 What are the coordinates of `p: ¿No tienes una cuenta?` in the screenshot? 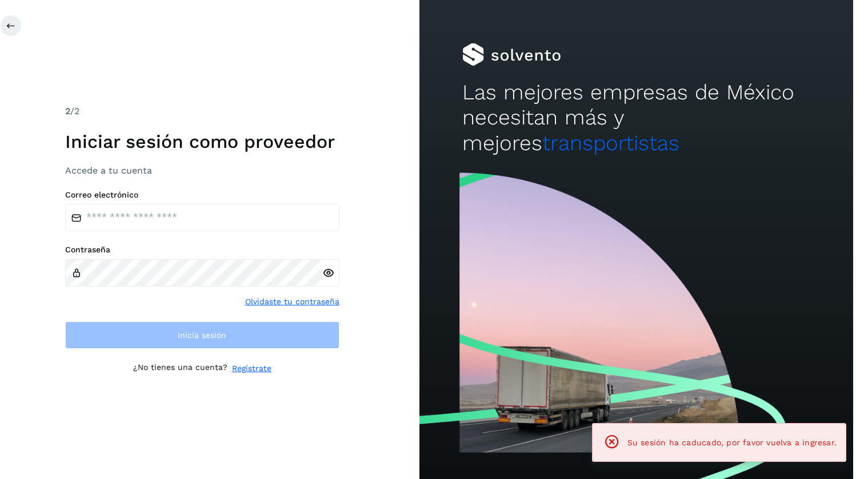 It's located at (180, 368).